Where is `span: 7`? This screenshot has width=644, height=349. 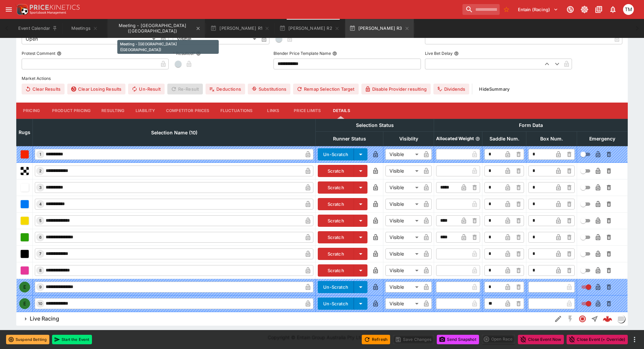
span: 7 is located at coordinates (40, 254).